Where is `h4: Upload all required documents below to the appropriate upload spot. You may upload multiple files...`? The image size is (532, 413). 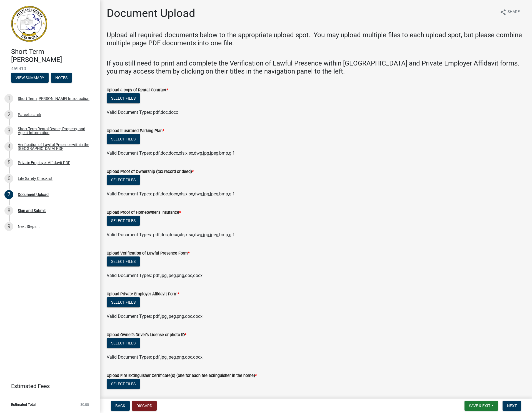
h4: Upload all required documents below to the appropriate upload spot. You may upload multiple files... is located at coordinates (316, 39).